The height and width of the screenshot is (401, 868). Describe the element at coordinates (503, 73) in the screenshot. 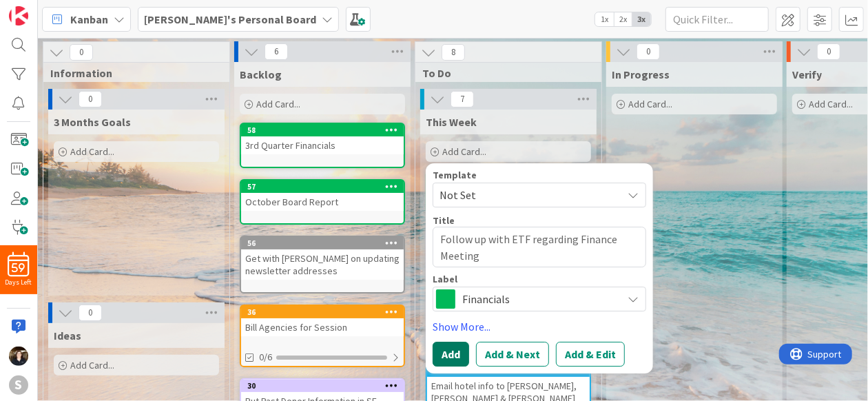

I see `span: To Do` at that location.